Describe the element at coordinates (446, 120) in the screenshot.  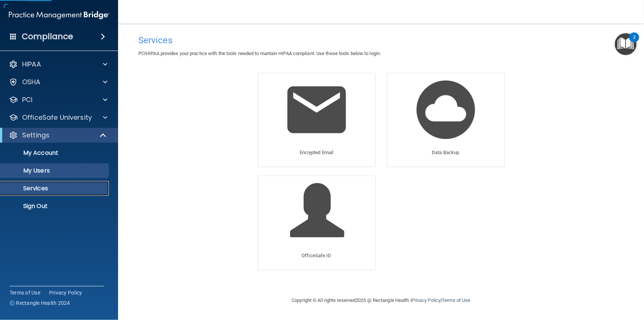
I see `a: Data Backup Data Backup` at that location.